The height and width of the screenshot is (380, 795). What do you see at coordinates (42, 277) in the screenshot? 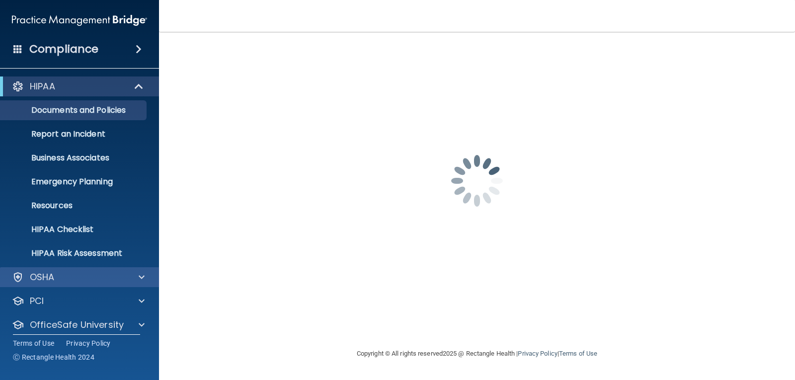
I see `p: OSHA` at bounding box center [42, 277].